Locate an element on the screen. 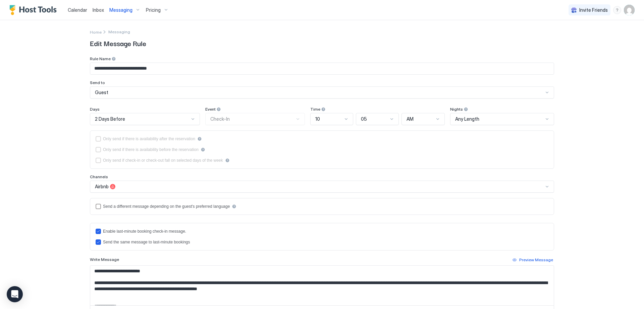  div: Open Intercom Messenger is located at coordinates (15, 294).